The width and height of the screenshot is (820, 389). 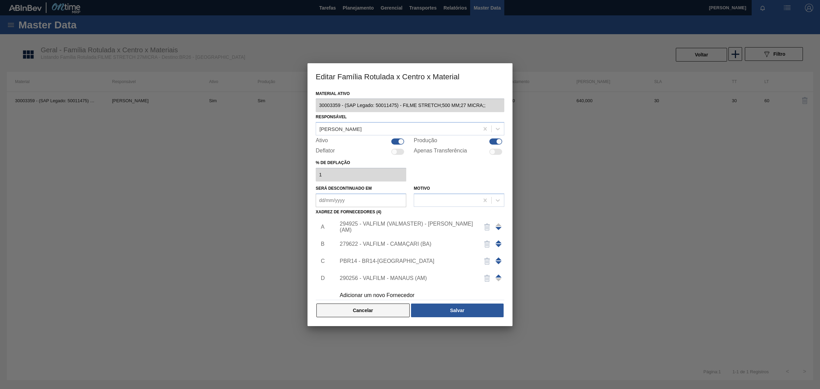 What do you see at coordinates (344, 188) in the screenshot?
I see `label: Será descontinuado em` at bounding box center [344, 188].